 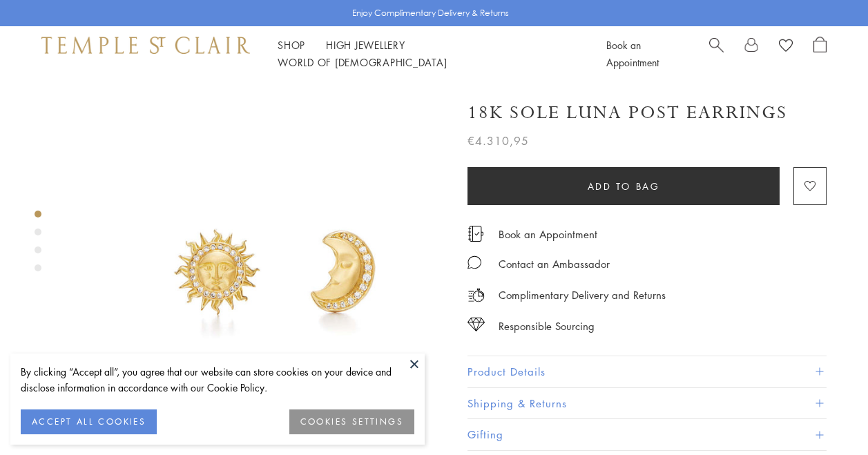 What do you see at coordinates (430, 13) in the screenshot?
I see `p: Enjoy Complimentary Delivery & Returns` at bounding box center [430, 13].